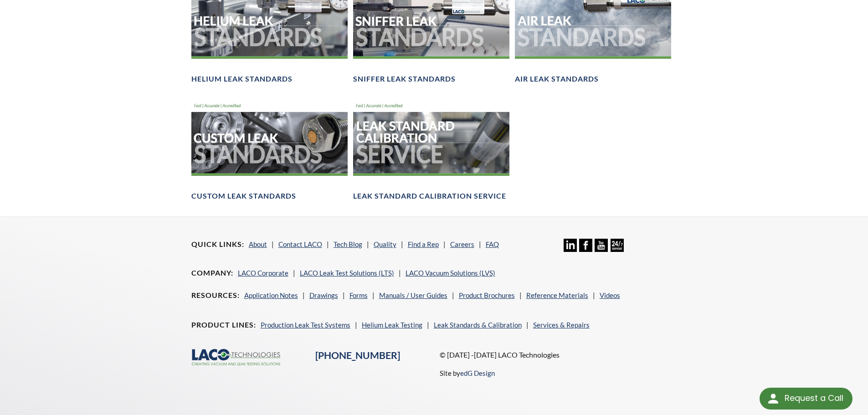  Describe the element at coordinates (478, 373) in the screenshot. I see `a: edG Design` at that location.